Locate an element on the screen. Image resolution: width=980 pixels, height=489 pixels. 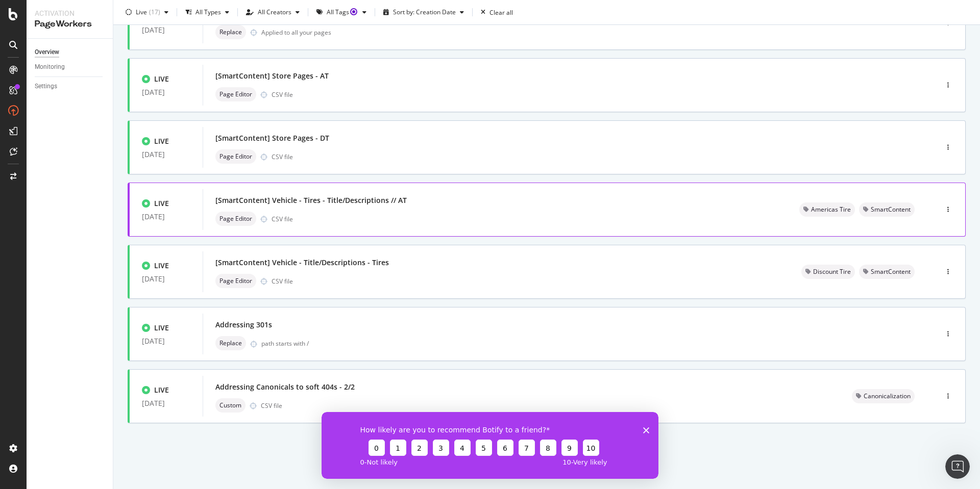
button: All Types is located at coordinates (207, 12).